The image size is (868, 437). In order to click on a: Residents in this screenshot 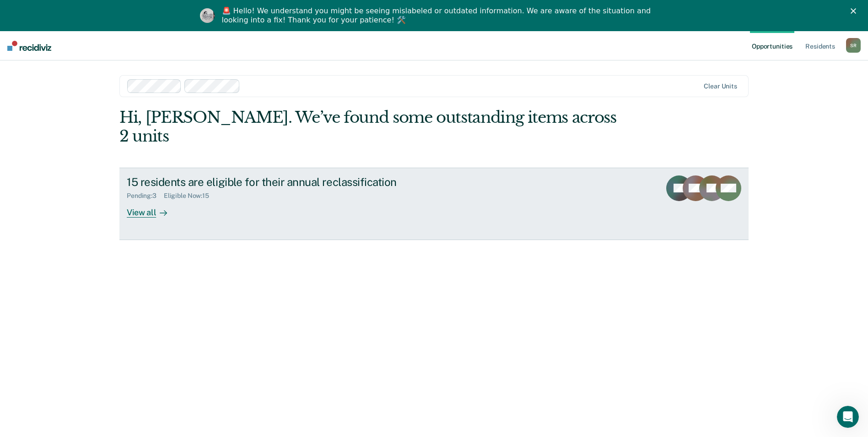, I will do `click(820, 46)`.